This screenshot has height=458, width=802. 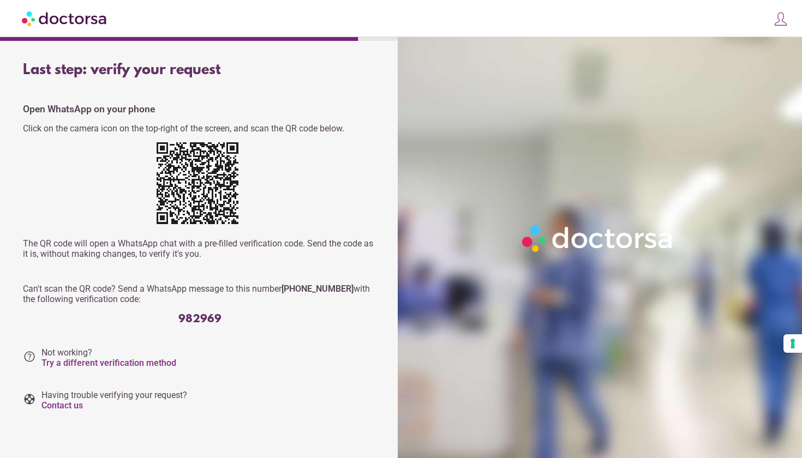 What do you see at coordinates (29, 357) in the screenshot?
I see `i: help` at bounding box center [29, 357].